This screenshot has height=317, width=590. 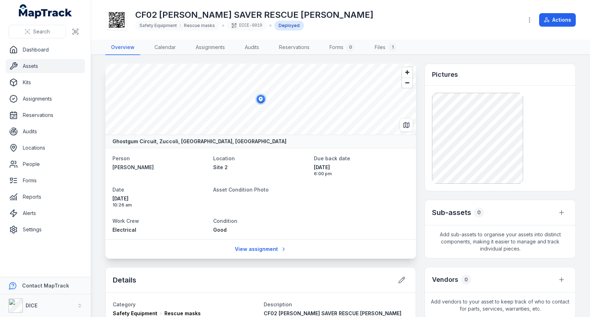 I want to click on span: Site 2, so click(x=220, y=167).